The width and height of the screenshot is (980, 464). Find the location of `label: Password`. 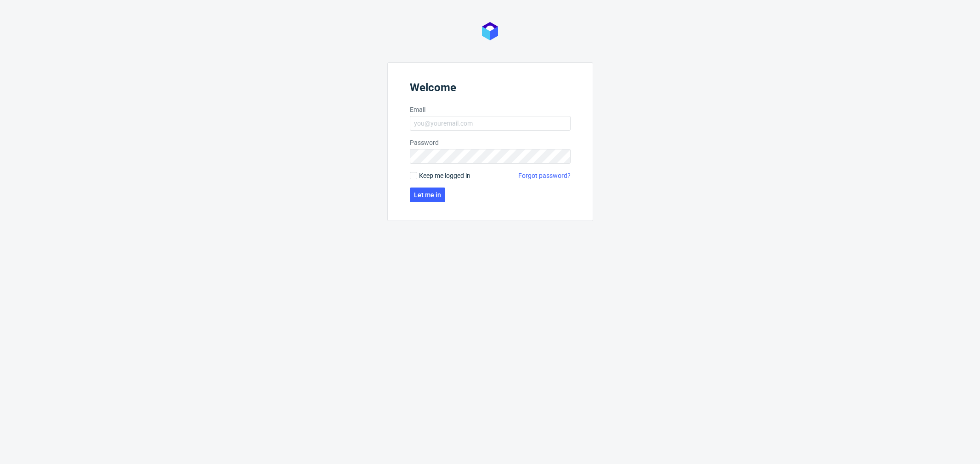

label: Password is located at coordinates (490, 143).